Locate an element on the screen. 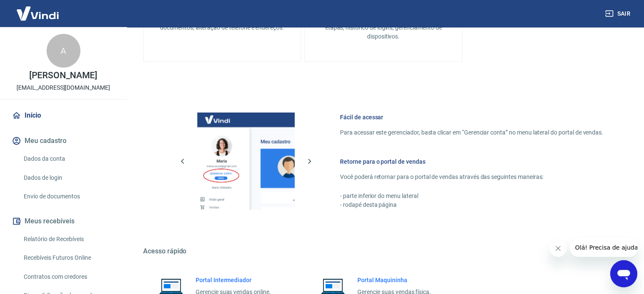 The height and width of the screenshot is (294, 644). img: Vindi is located at coordinates (38, 13).